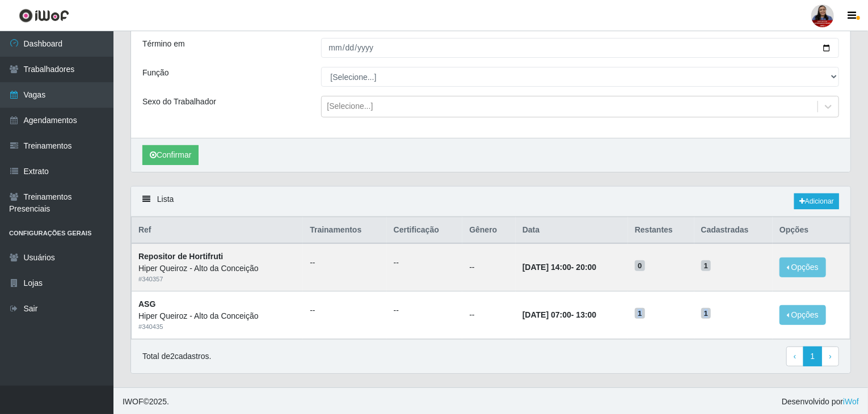 The image size is (868, 414). What do you see at coordinates (177, 356) in the screenshot?
I see `p: Total de 2 cadastros.` at bounding box center [177, 356].